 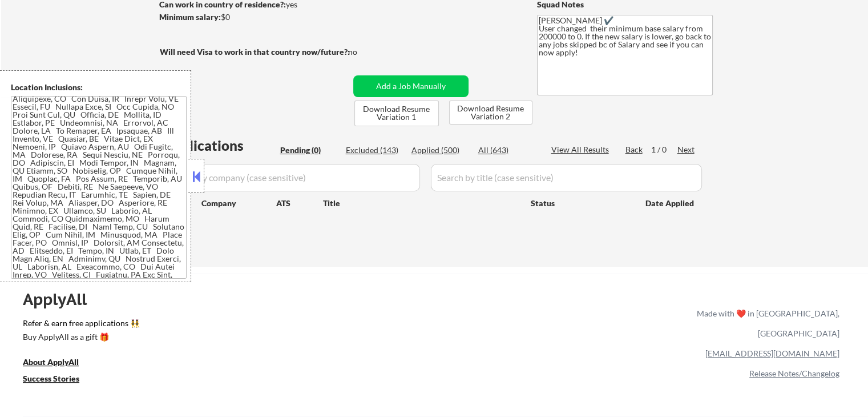 I want to click on div: View All Results, so click(x=581, y=149).